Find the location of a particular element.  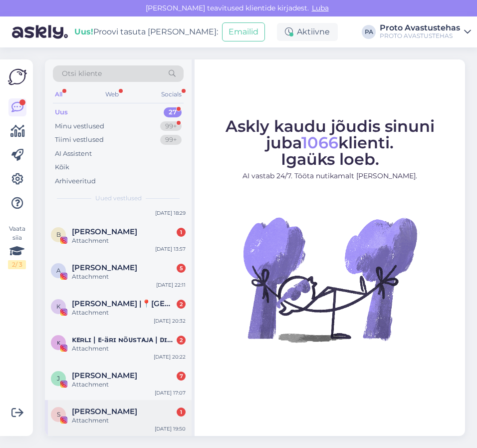

img: Askly Logo is located at coordinates (17, 77).